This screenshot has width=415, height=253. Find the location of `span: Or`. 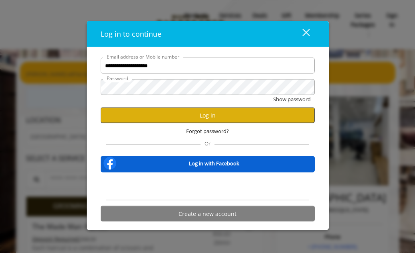

span: Or is located at coordinates (207, 144).